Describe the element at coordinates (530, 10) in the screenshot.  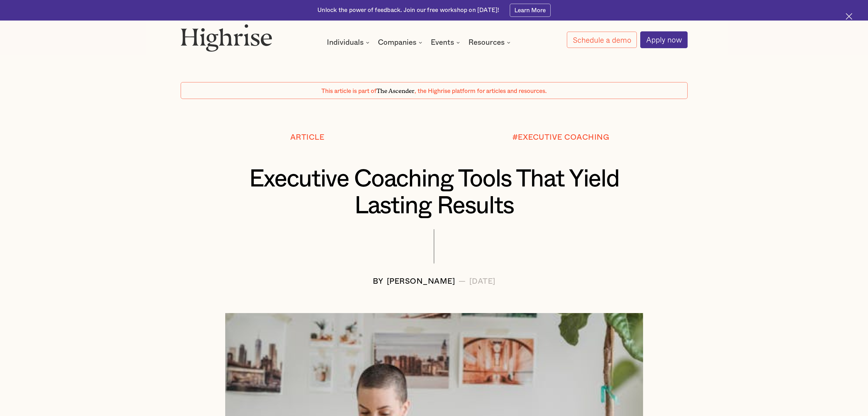
I see `a: Learn More` at that location.